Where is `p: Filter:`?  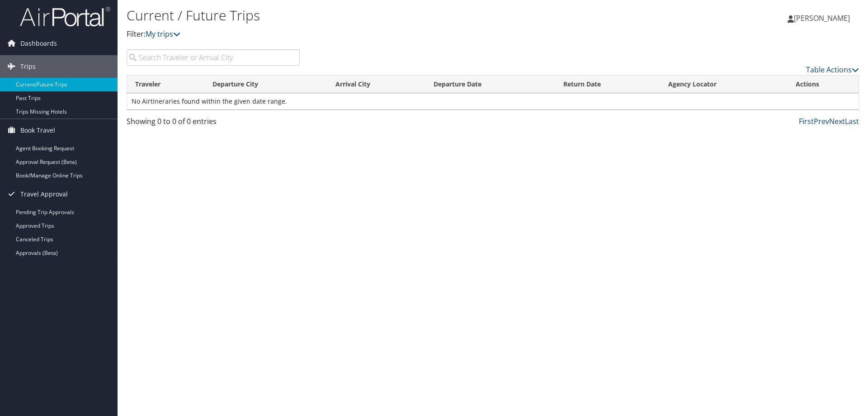
p: Filter: is located at coordinates (371, 35).